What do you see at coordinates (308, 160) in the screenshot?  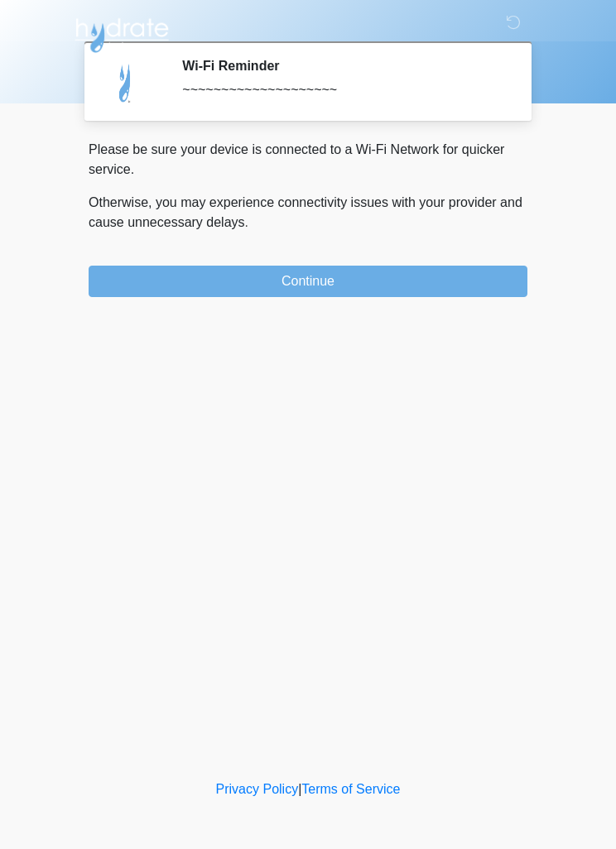 I see `p: Please be sure your device is connected to a Wi-Fi Network for quicker service.` at bounding box center [308, 160].